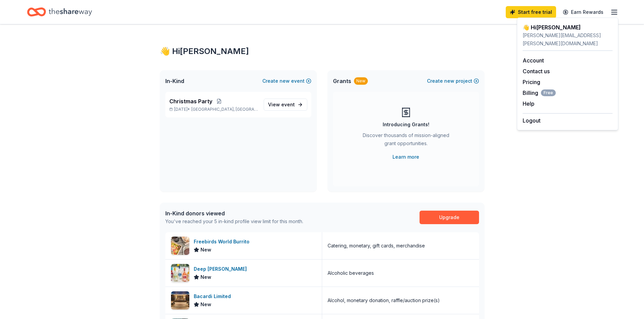 Image resolution: width=644 pixels, height=319 pixels. I want to click on button: Help, so click(528, 104).